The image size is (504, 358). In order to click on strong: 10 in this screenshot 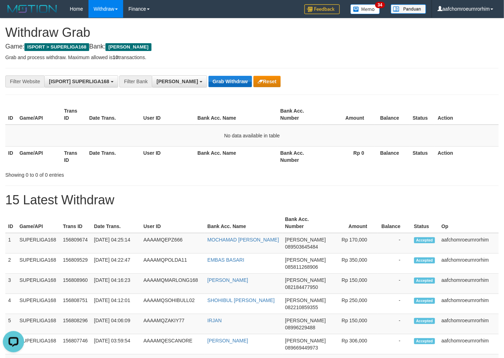, I will do `click(115, 57)`.